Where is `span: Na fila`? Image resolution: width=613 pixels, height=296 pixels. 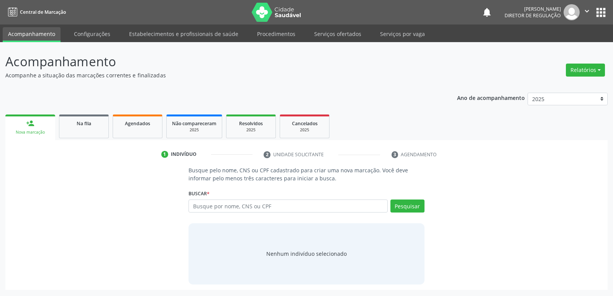 span: Na fila is located at coordinates (84, 123).